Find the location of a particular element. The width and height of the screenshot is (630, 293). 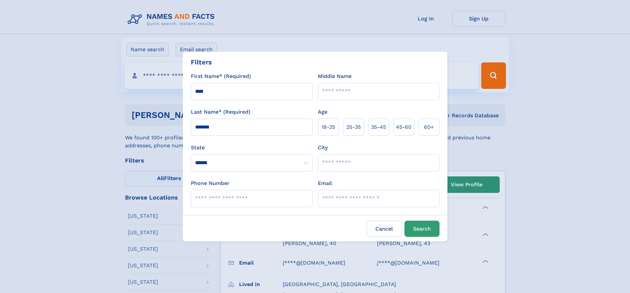

label: Cancel is located at coordinates (384, 229).